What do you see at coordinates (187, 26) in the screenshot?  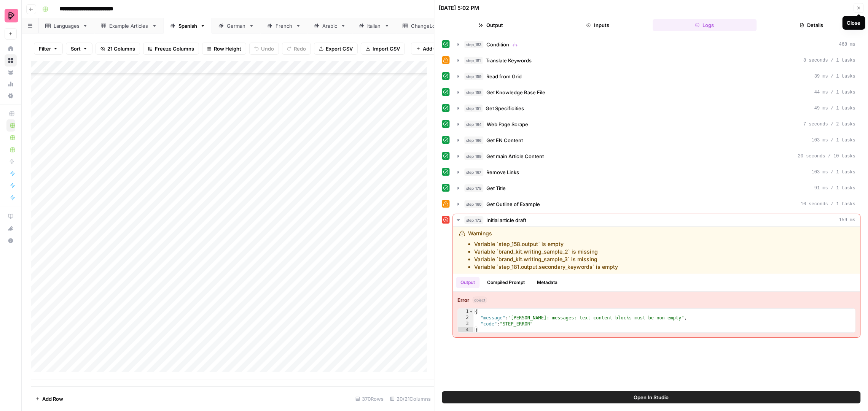 I see `div: Spanish` at bounding box center [187, 26].